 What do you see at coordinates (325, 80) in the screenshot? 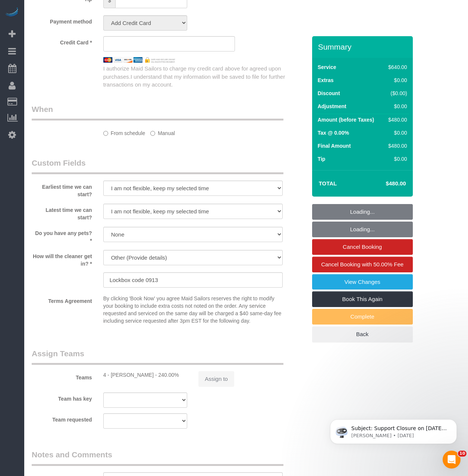
I see `label: Extras` at bounding box center [325, 80].